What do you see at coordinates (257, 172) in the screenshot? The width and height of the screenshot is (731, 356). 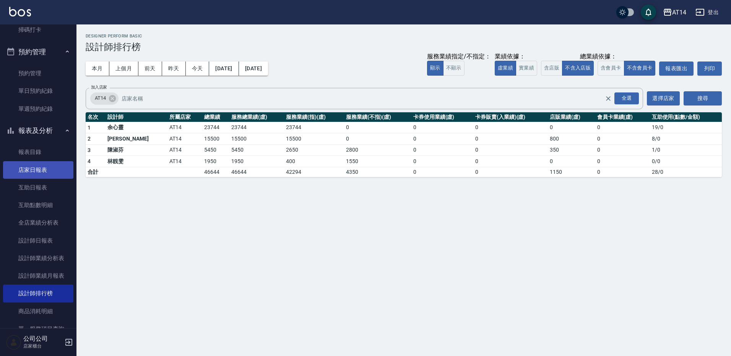 I see `td: 46644` at bounding box center [257, 172].